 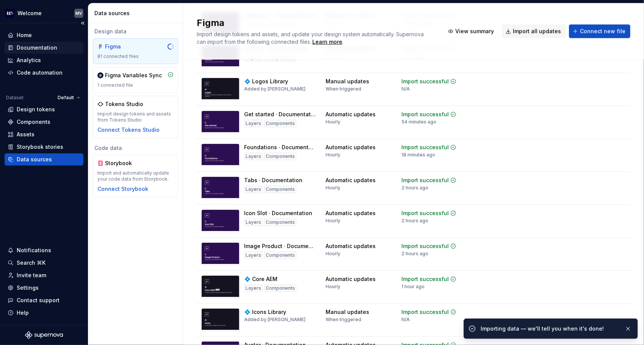 I want to click on div: Icon Slot · Documentation, so click(x=278, y=213).